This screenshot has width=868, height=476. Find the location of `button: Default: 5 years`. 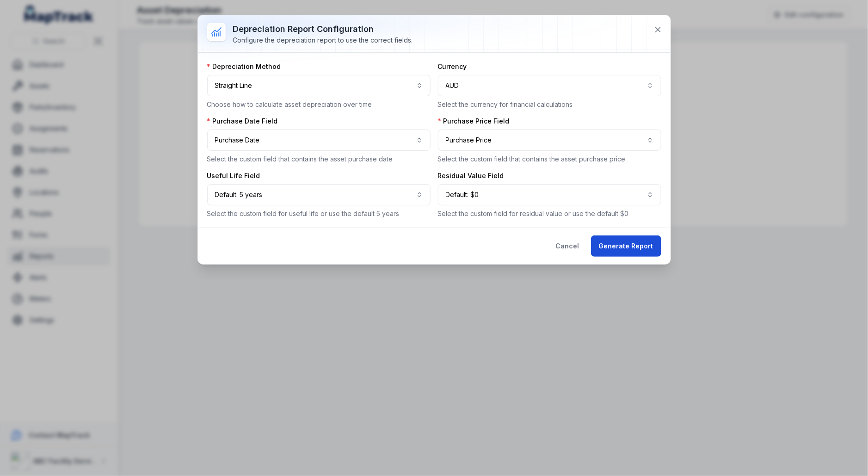

button: Default: 5 years is located at coordinates (319, 195).